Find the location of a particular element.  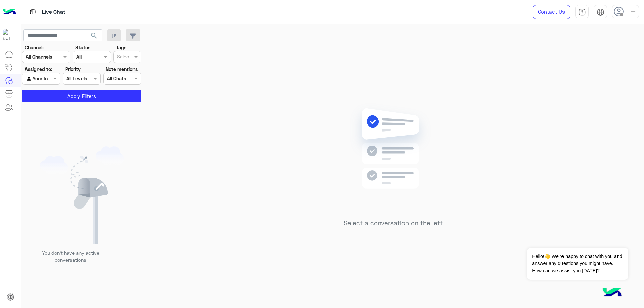

button: search is located at coordinates (94, 36).